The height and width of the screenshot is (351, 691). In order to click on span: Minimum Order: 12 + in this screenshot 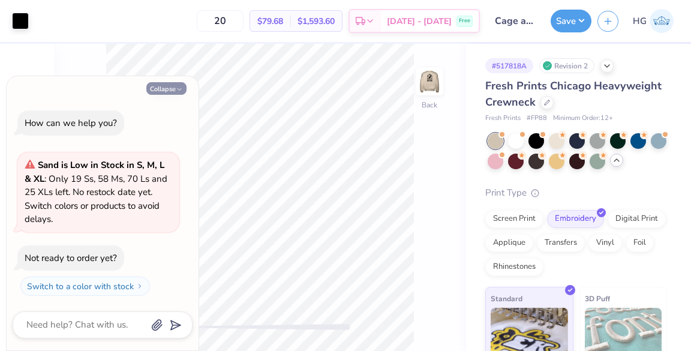, I will do `click(583, 118)`.